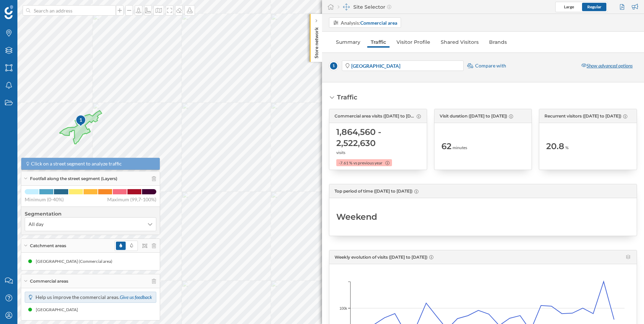 The width and height of the screenshot is (644, 324). What do you see at coordinates (341, 153) in the screenshot?
I see `span: visits` at bounding box center [341, 153].